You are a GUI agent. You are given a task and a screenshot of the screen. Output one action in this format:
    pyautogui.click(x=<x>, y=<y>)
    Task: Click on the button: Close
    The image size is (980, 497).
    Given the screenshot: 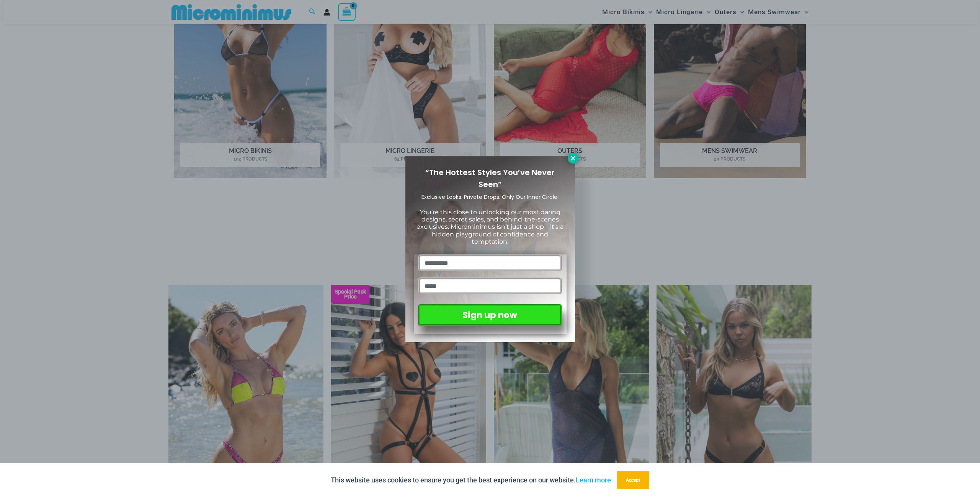 What is the action you would take?
    pyautogui.click(x=574, y=158)
    